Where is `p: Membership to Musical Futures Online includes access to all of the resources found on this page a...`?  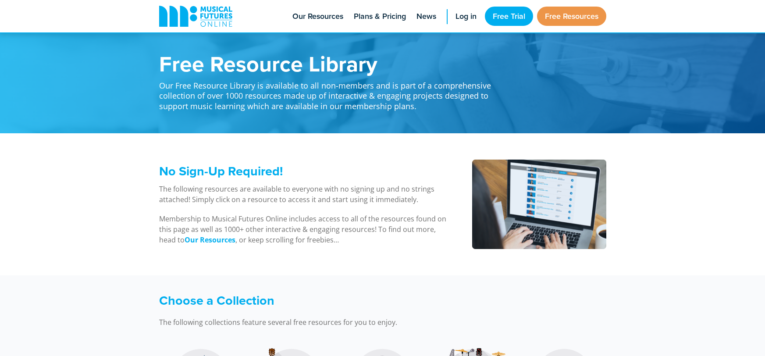 p: Membership to Musical Futures Online includes access to all of the resources found on this page a... is located at coordinates (304, 229).